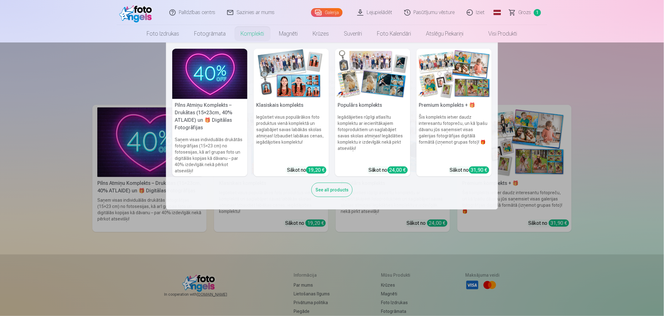 The height and width of the screenshot is (316, 664). What do you see at coordinates (210, 74) in the screenshot?
I see `img: Pilns Atmiņu Komplekts – Drukātas (15×23cm, 40% ATLAIDE) un 🎁 Digitālas Fotogrāfijas` at bounding box center [210, 74].